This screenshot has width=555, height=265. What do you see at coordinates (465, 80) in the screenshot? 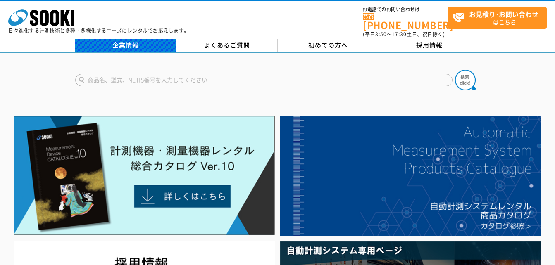
I see `img: btn_search.png` at bounding box center [465, 80].